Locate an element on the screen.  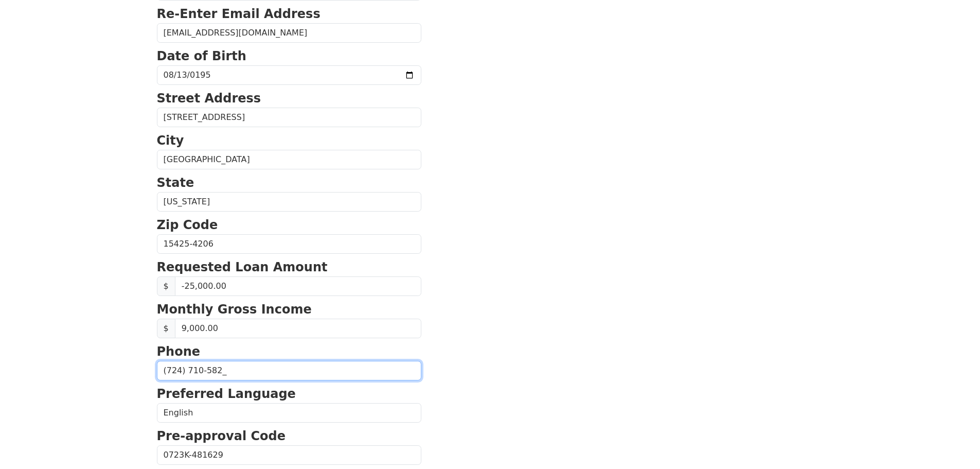
strong: State is located at coordinates (176, 182).